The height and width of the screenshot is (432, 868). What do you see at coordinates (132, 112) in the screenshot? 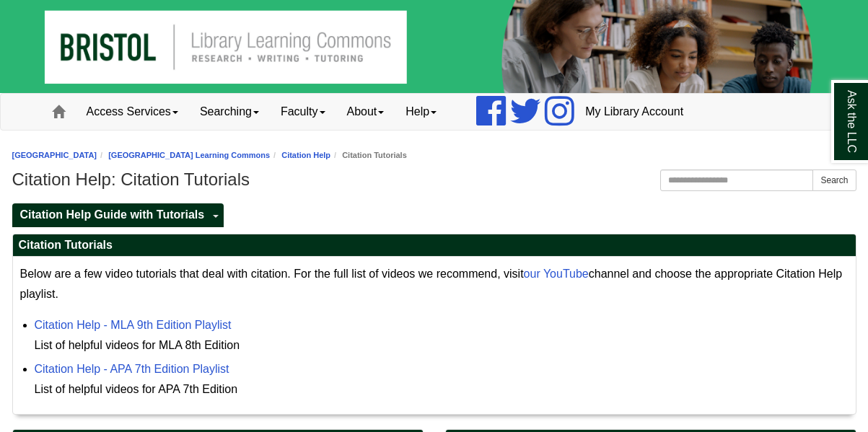
I see `a: Access Services` at bounding box center [132, 112].